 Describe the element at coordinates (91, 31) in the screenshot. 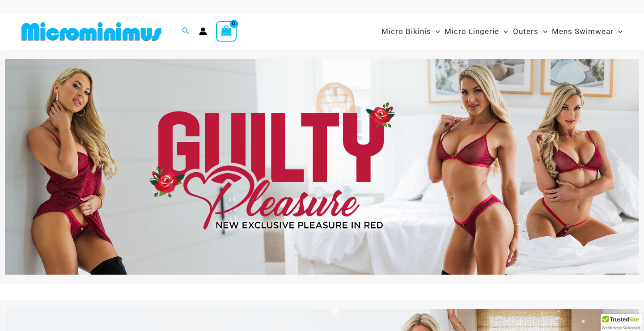

I see `img: MM SHOP LOGO FLAT` at that location.